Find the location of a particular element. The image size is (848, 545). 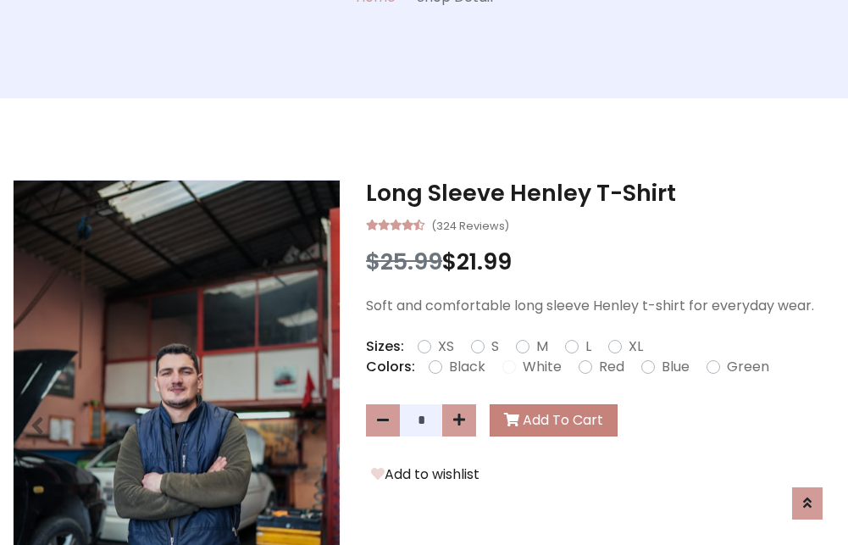

span: 21.99 is located at coordinates (484, 261).